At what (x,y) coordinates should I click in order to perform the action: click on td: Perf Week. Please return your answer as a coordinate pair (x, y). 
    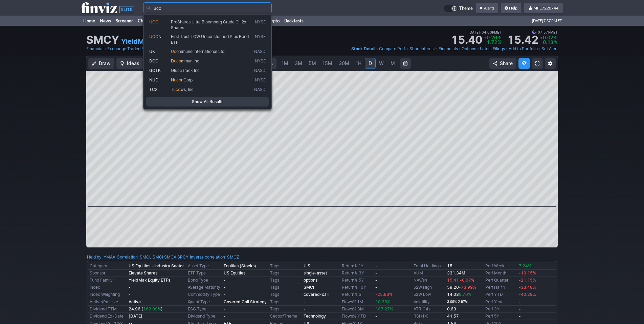
    Looking at the image, I should click on (500, 265).